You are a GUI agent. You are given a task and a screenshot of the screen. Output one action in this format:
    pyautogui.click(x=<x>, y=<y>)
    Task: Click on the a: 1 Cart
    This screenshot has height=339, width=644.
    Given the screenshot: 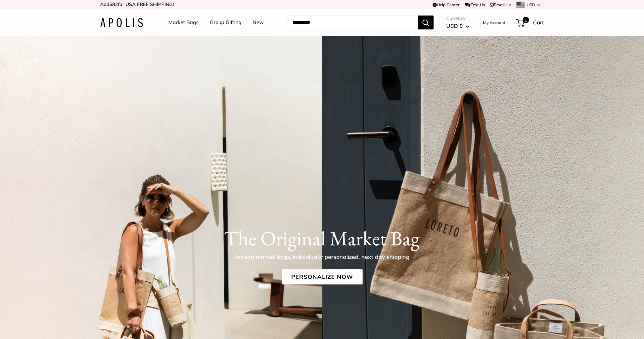 What is the action you would take?
    pyautogui.click(x=530, y=22)
    